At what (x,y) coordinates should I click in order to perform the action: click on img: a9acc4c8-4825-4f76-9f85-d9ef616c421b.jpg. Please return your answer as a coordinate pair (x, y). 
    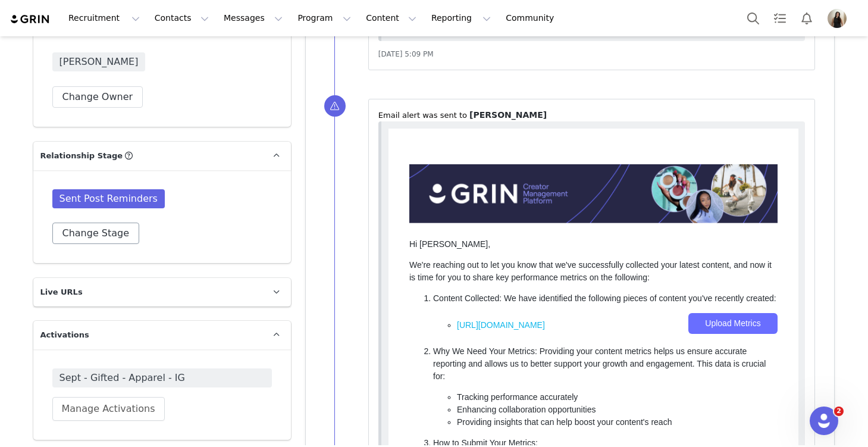
    Looking at the image, I should click on (837, 18).